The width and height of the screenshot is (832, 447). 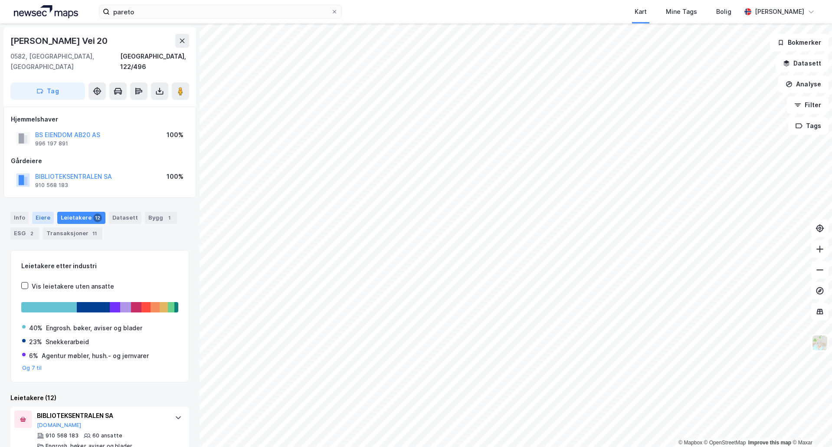 I want to click on div: Vis leietakere uten ansatte, so click(x=73, y=286).